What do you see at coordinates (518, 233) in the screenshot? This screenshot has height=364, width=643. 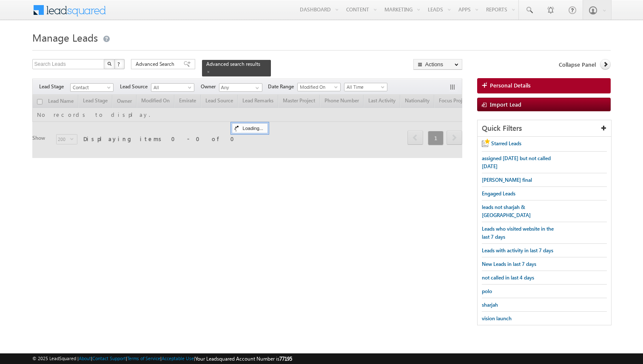 I see `span: Leads who visited website in the last 7 days` at bounding box center [518, 233].